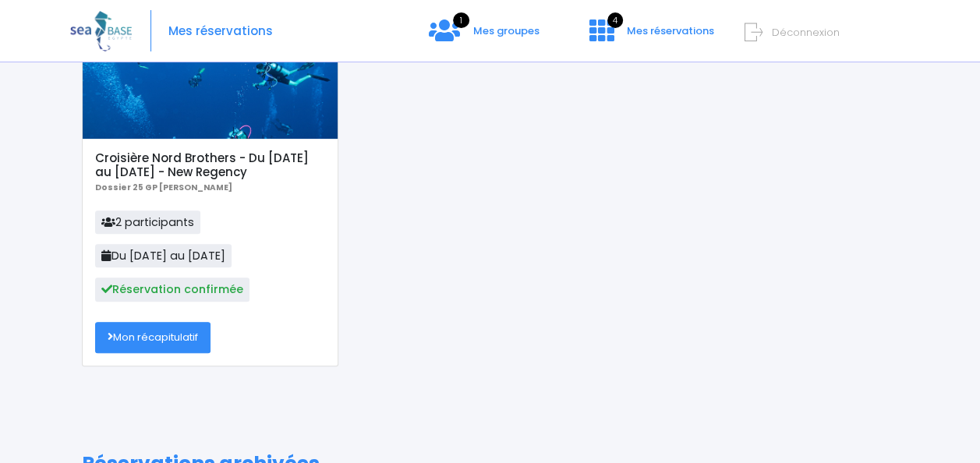 This screenshot has height=463, width=980. I want to click on span: Réservation confirmée, so click(172, 289).